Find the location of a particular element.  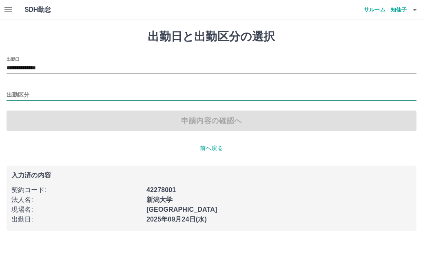

h1: 出勤日と出勤区分の選択 is located at coordinates (211, 37).